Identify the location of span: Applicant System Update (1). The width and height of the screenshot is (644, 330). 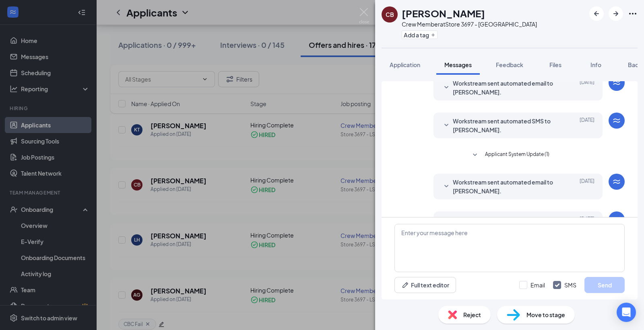
(517, 155).